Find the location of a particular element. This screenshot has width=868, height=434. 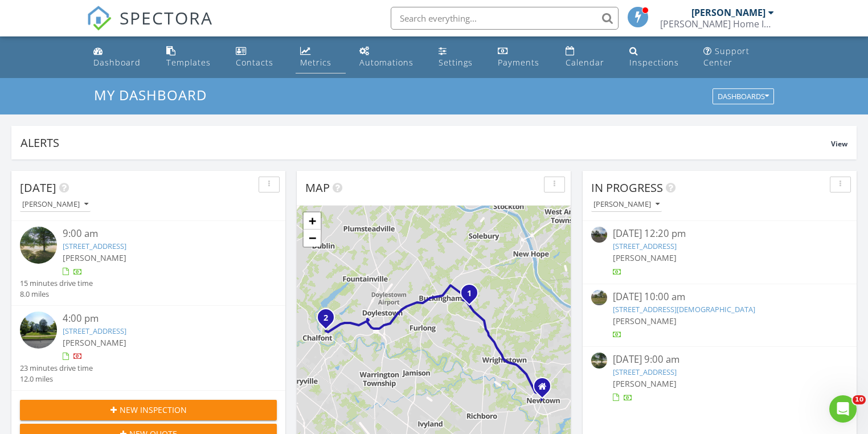

div: 15 minutes drive time is located at coordinates (56, 283).